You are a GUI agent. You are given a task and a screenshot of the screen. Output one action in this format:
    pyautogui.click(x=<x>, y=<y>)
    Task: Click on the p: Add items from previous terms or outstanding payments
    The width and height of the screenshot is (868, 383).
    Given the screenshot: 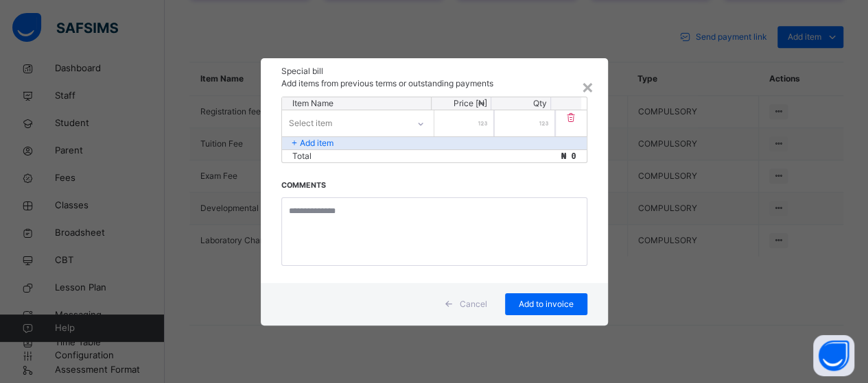 What is the action you would take?
    pyautogui.click(x=434, y=84)
    